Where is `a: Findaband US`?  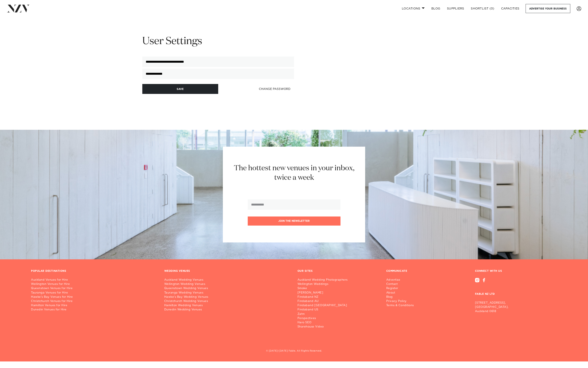 a: Findaband US is located at coordinates (324, 309).